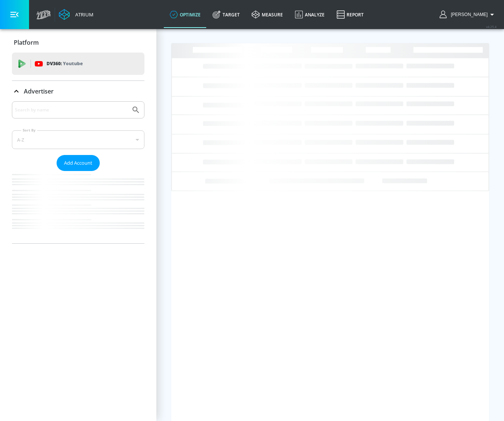 The height and width of the screenshot is (421, 504). I want to click on a: optimize, so click(185, 14).